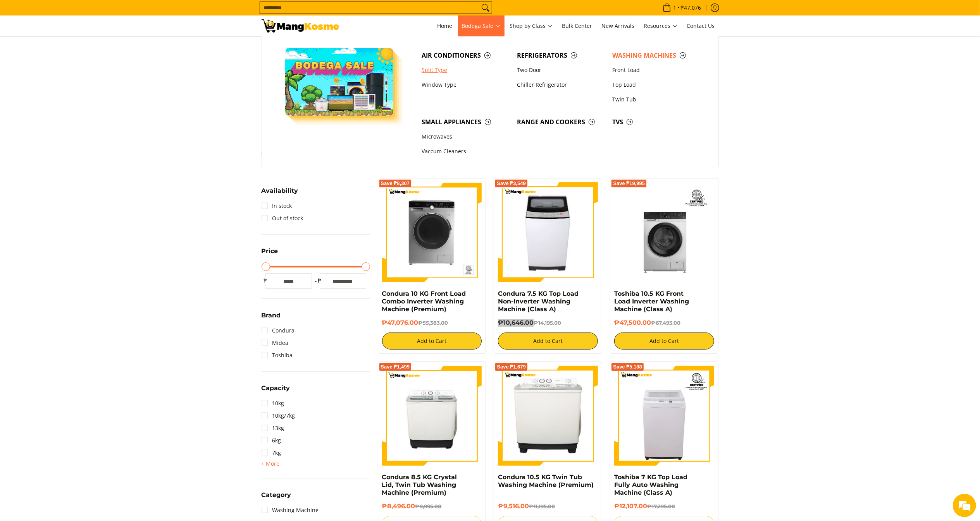 The image size is (980, 521). What do you see at coordinates (618, 25) in the screenshot?
I see `span: New Arrivals` at bounding box center [618, 25].